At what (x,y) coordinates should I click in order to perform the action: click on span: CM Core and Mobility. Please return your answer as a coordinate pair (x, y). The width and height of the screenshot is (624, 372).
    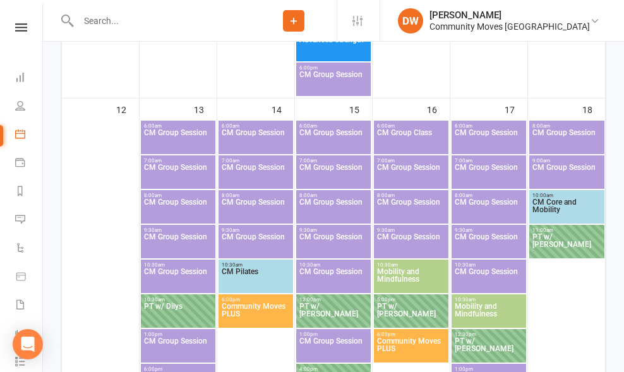
    Looking at the image, I should click on (566, 210).